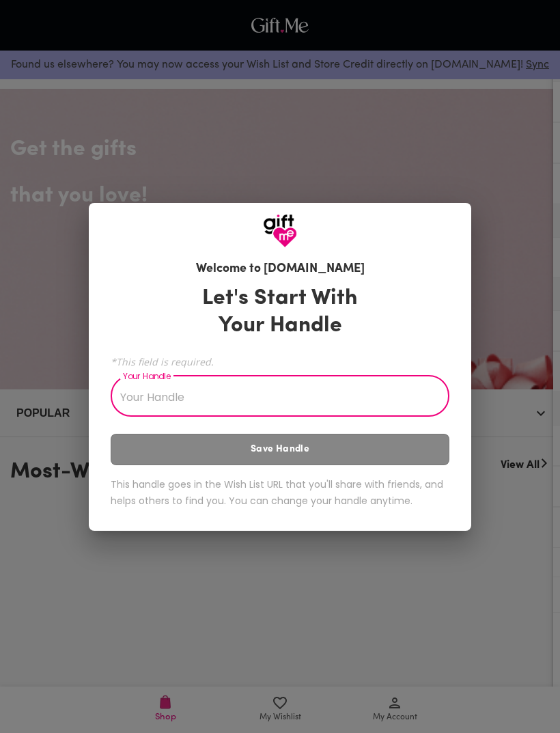 This screenshot has height=733, width=560. I want to click on h6: This handle goes in the Wish List URL that you'll share with friends, and helps others to find yo..., so click(280, 492).